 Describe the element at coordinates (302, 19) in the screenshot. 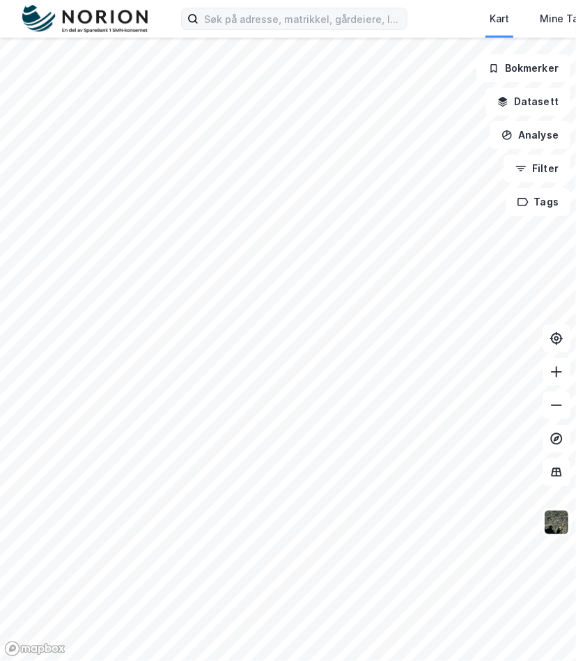

I see `input: Søk på adresse, matrikkel, gårdeiere, leietakere eller personer` at that location.